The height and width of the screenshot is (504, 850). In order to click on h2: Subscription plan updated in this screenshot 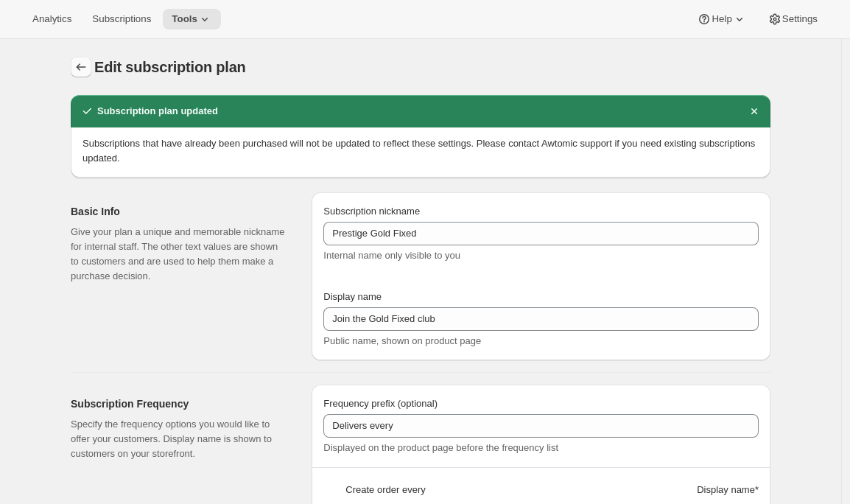, I will do `click(158, 111)`.